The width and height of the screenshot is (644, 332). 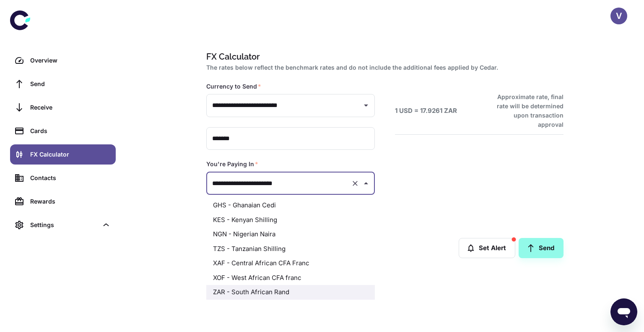 What do you see at coordinates (233, 86) in the screenshot?
I see `label: Currency to Send` at bounding box center [233, 86].